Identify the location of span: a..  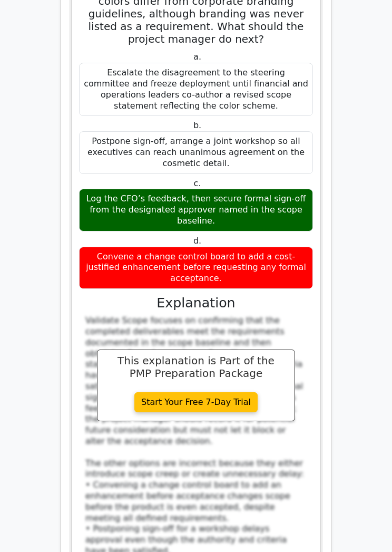
(197, 56).